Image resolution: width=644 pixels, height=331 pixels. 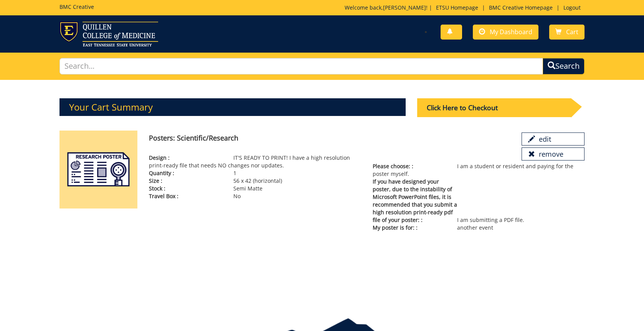 What do you see at coordinates (553, 154) in the screenshot?
I see `a: remove` at bounding box center [553, 154].